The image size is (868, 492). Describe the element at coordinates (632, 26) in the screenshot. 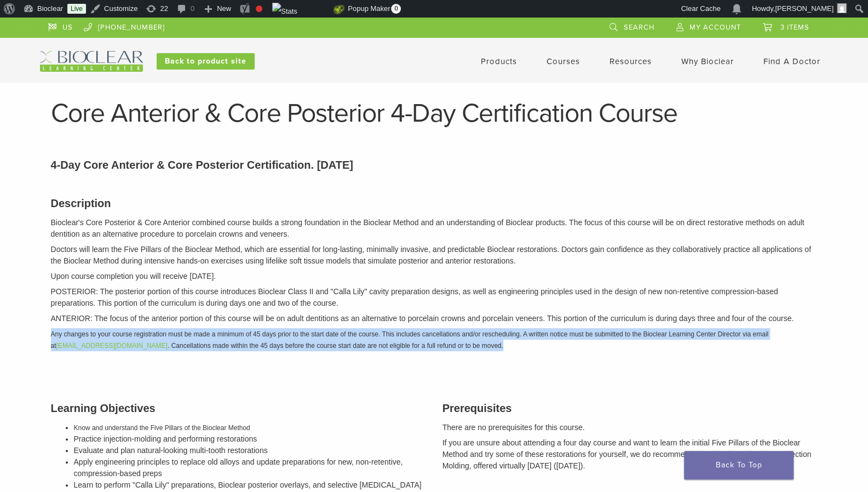

I see `a: Search` at that location.